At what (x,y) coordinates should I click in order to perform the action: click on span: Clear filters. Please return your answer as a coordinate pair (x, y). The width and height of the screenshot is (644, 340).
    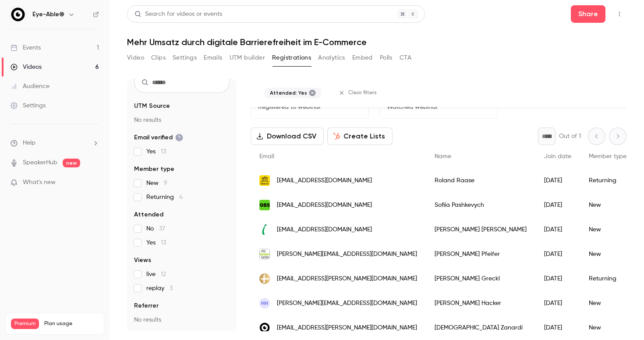
    Looking at the image, I should click on (362, 93).